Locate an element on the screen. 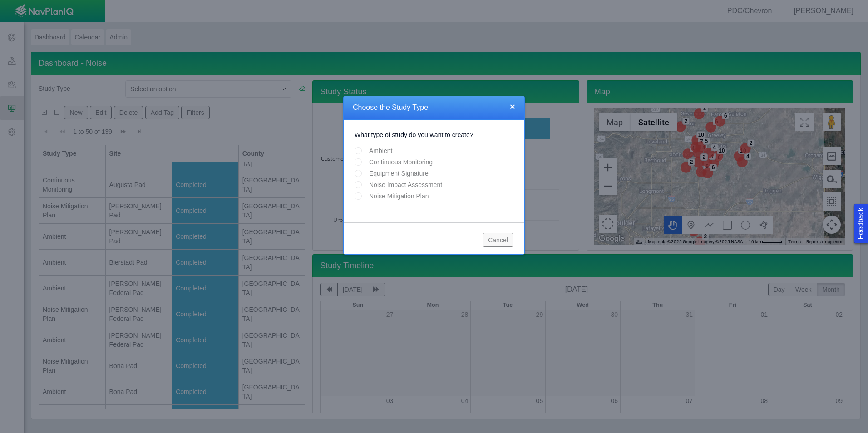  label: Equipment Signature is located at coordinates (398, 173).